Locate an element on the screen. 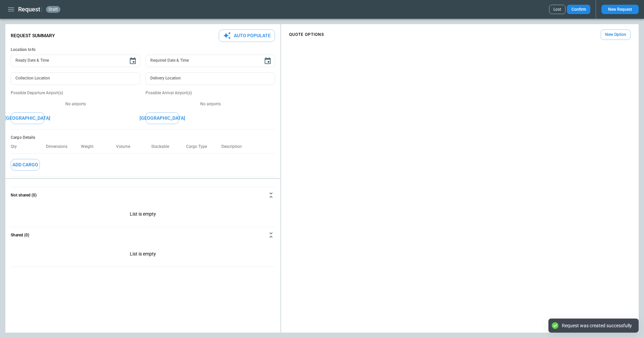 This screenshot has height=338, width=644. button: Add Cargo is located at coordinates (25, 164).